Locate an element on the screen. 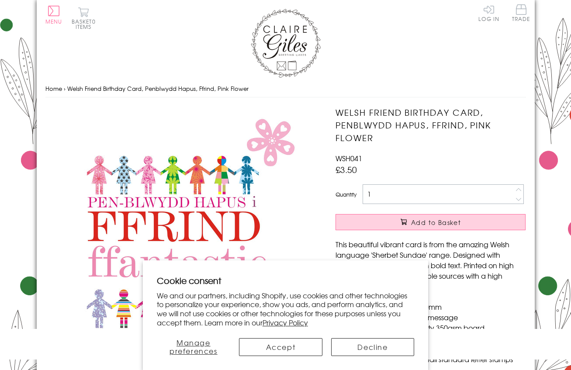  li: Printed in the U.K on quality 350gsm board is located at coordinates (435, 328).